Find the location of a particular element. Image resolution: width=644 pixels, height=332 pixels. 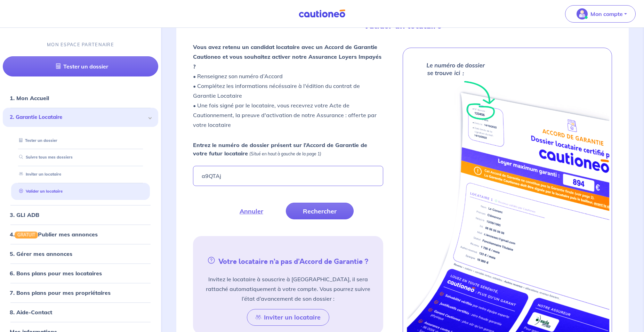

div: Suivre tous mes dossiers is located at coordinates (80, 157).